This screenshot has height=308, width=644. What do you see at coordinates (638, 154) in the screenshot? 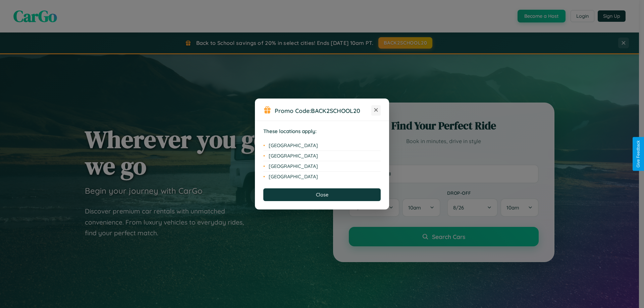
I see `div: Give Feedback` at bounding box center [638, 154].